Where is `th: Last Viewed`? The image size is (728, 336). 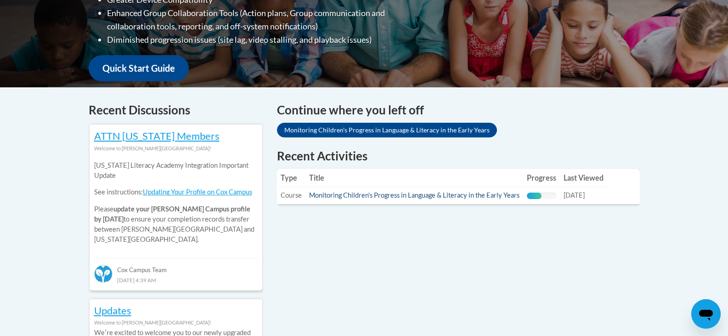
th: Last Viewed is located at coordinates (583, 178).